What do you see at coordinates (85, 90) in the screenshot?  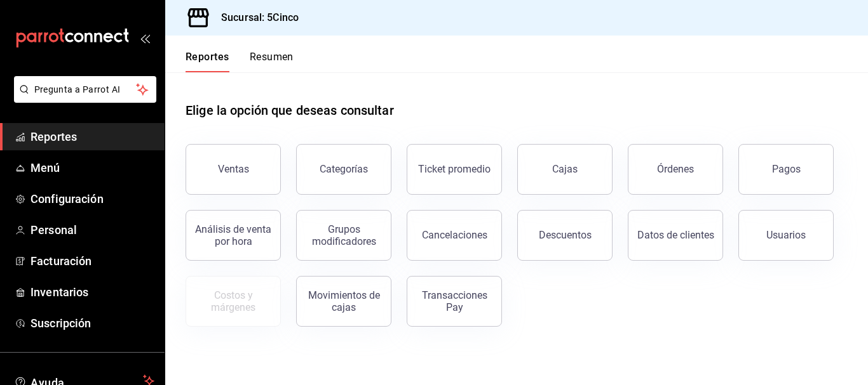 I see `span: Pregunta a Parrot AI` at bounding box center [85, 90].